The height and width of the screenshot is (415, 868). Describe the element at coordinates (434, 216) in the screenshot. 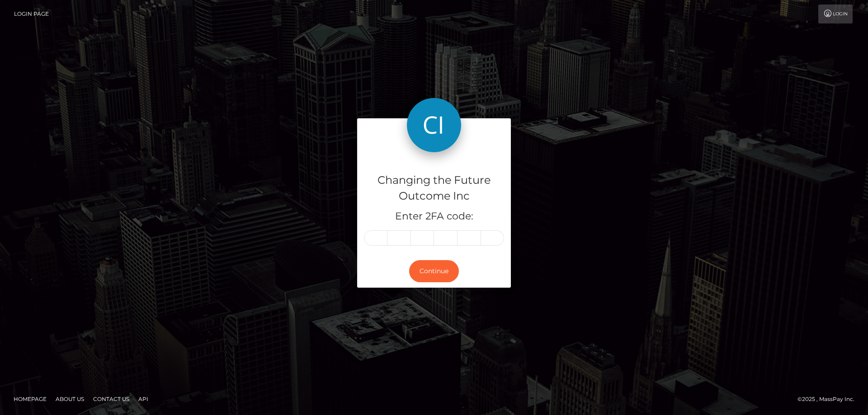

I see `h5: Enter 2FA code:` at that location.